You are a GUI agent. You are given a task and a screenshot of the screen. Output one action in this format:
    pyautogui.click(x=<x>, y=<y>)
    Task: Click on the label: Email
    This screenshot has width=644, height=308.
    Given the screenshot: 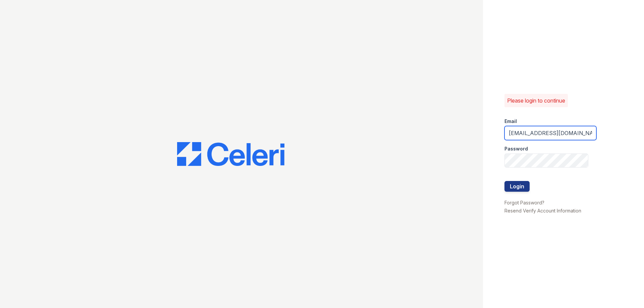 What is the action you would take?
    pyautogui.click(x=511, y=121)
    